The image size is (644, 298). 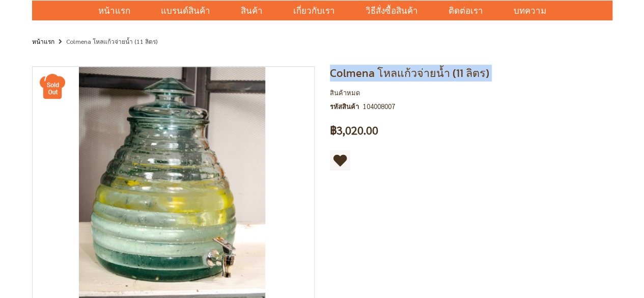 I want to click on span: วิธีสั่งซื้อสินค้า, so click(x=391, y=10).